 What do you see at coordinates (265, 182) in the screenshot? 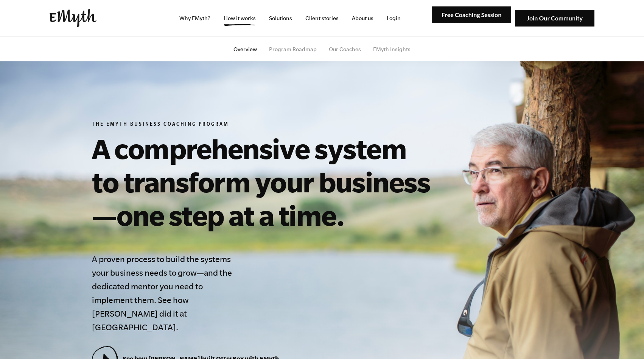
I see `h1: A comprehensive system to transform your business—one step at a time.` at bounding box center [265, 182].